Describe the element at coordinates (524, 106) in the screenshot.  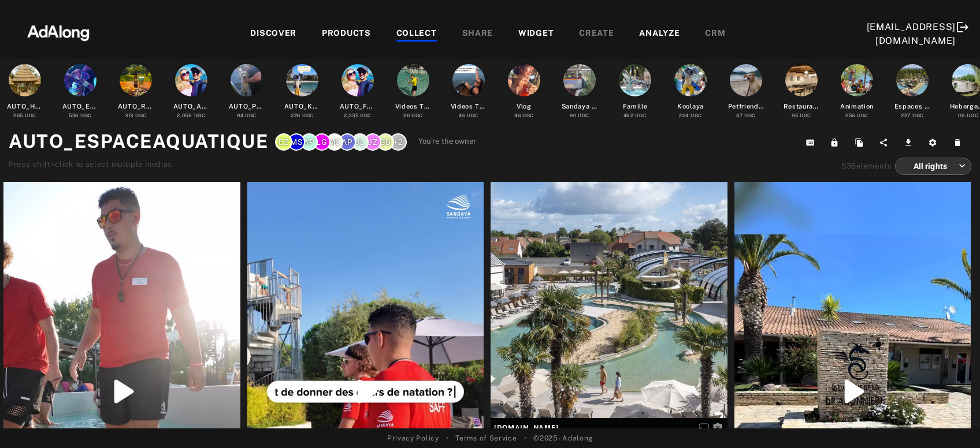
I see `div: Vlog` at that location.